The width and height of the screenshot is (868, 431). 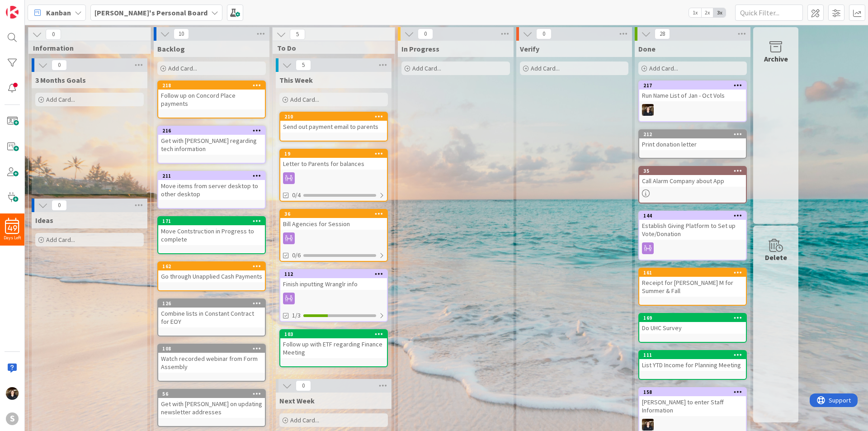 I want to click on div: Combine lists in Constant Contract for EOY, so click(x=211, y=317).